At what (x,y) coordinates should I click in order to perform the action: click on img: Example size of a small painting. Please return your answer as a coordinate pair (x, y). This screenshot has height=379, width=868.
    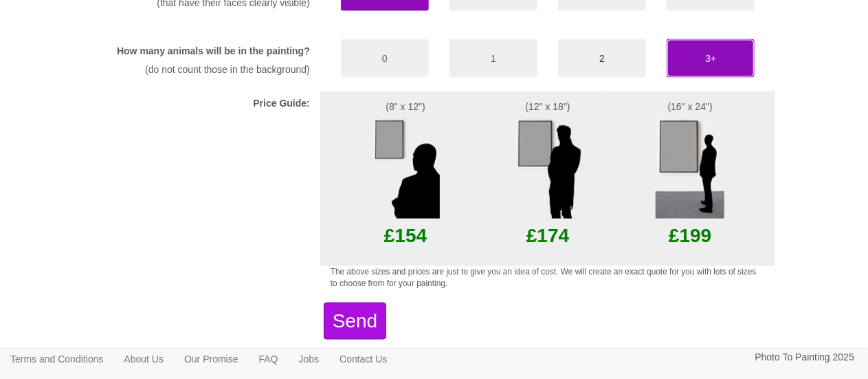
    Looking at the image, I should click on (406, 167).